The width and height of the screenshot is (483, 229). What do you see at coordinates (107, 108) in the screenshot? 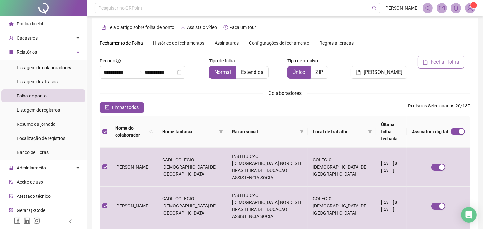
I see `span: check-square` at bounding box center [107, 108].